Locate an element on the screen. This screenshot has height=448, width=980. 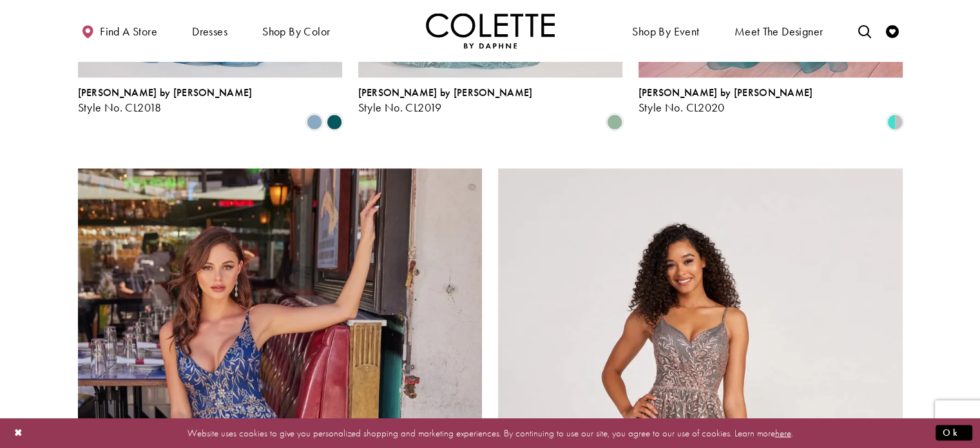
span: Find a store is located at coordinates (128, 32).